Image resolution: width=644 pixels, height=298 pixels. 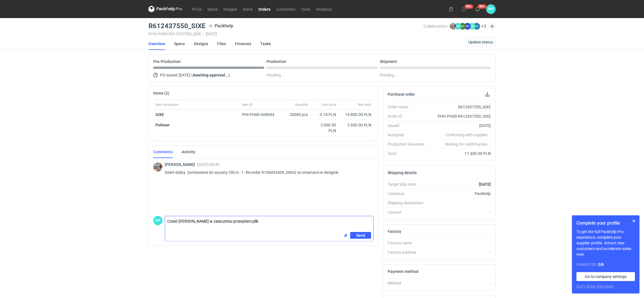 What do you see at coordinates (286, 9) in the screenshot?
I see `a: Customers` at bounding box center [286, 9].